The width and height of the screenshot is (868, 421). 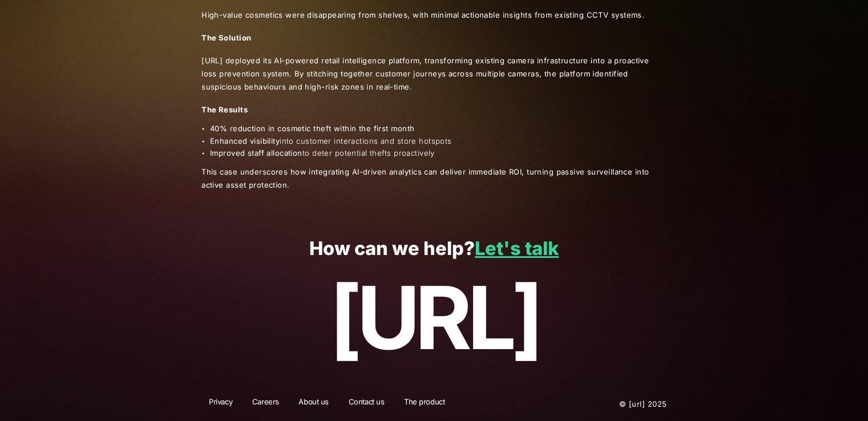 I want to click on p: to deter potential thefts proactively, so click(x=438, y=153).